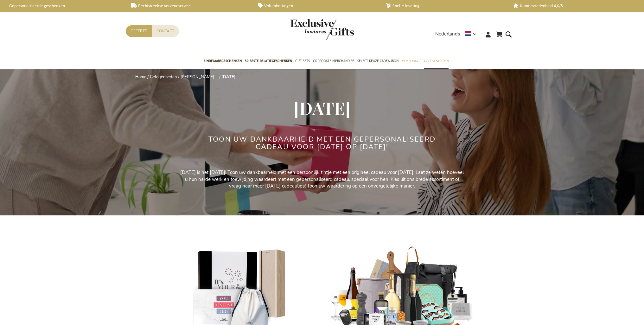  Describe the element at coordinates (444, 6) in the screenshot. I see `a: Snelle levering` at that location.